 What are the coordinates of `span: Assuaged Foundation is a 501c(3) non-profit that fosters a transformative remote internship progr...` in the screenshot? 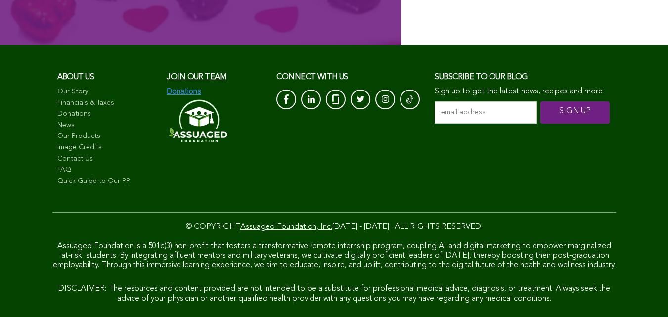 It's located at (334, 256).